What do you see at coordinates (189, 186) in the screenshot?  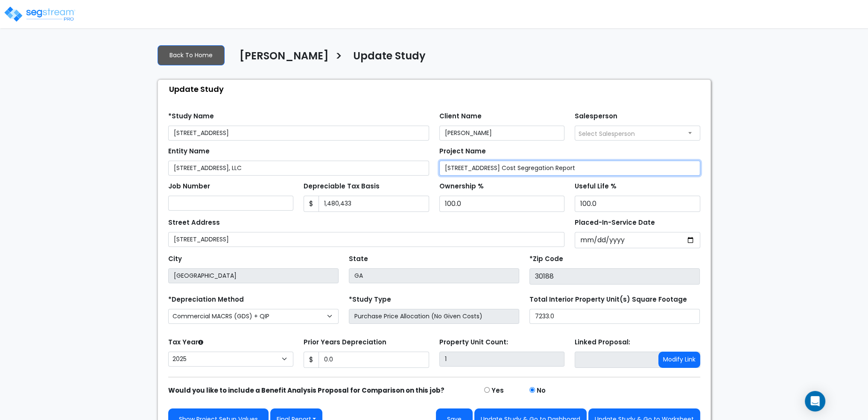 I see `label: Job Number` at bounding box center [189, 186].